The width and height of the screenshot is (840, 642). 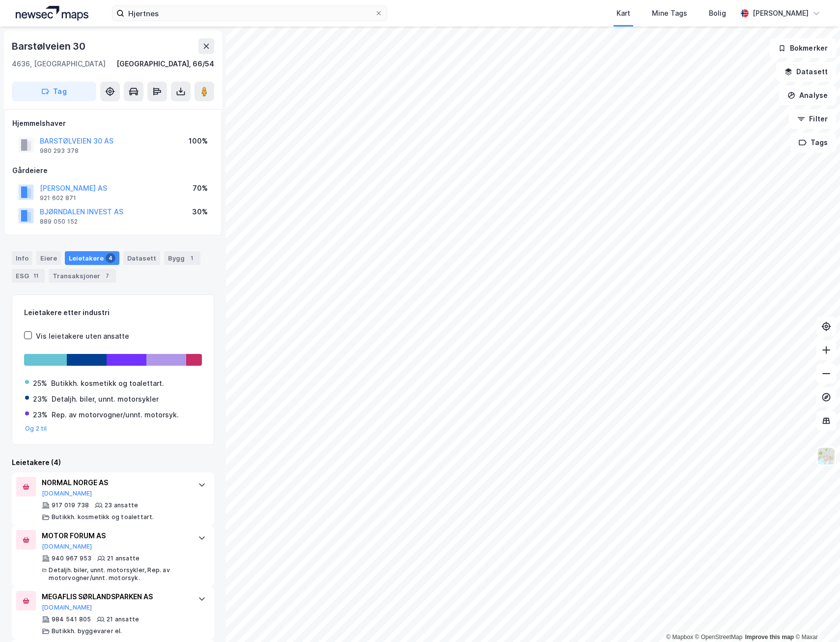 I want to click on div: 23 ansatte, so click(x=121, y=505).